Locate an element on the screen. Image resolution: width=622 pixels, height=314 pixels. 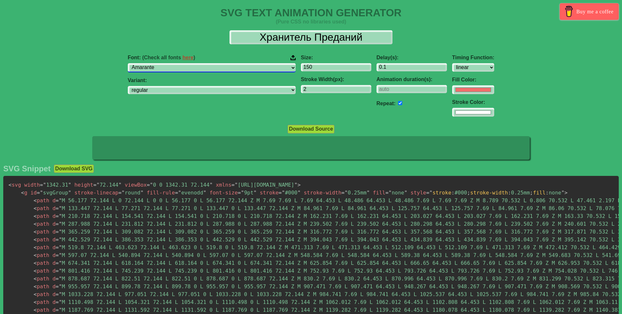
input: Input Text Here is located at coordinates (311, 37).